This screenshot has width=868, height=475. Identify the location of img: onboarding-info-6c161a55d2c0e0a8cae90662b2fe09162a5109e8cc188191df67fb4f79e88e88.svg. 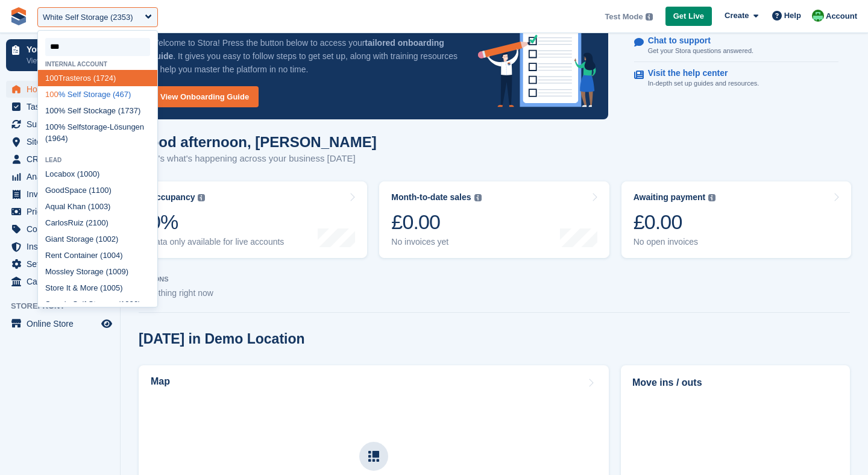
(537, 62).